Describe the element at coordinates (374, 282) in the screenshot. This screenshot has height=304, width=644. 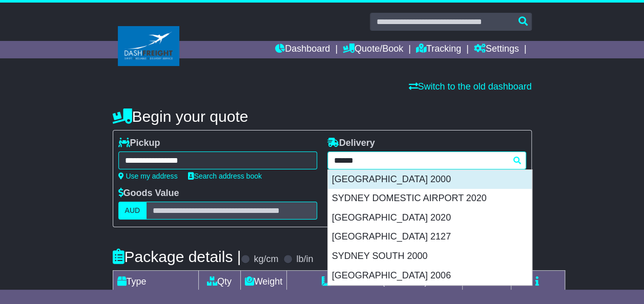
I see `td: Dimensions (L x W x H)` at that location.